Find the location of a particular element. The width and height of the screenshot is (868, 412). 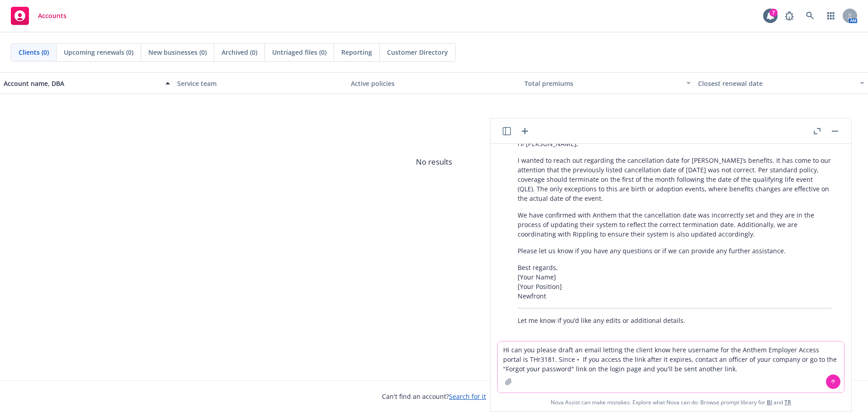

textarea: Hi can you please draft an email letting the client know here username for the Anthem Employer Ac... is located at coordinates (670, 366).